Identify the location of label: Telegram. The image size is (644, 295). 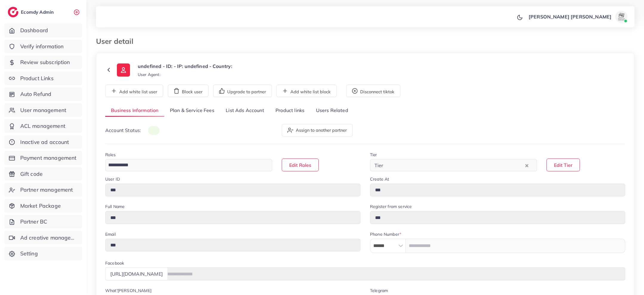
(379, 291).